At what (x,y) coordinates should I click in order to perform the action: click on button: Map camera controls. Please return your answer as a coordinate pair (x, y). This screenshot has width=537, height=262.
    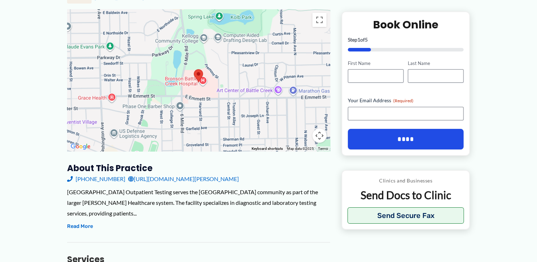
    Looking at the image, I should click on (319, 135).